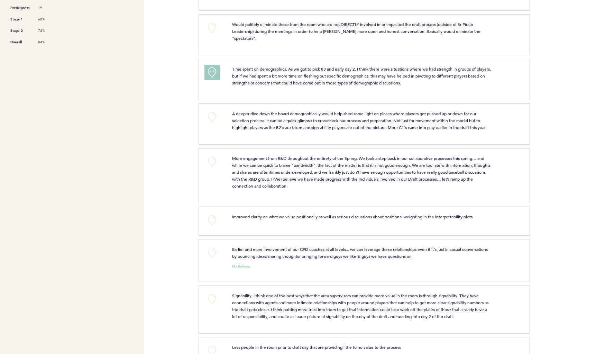 Image resolution: width=596 pixels, height=354 pixels. Describe the element at coordinates (352, 217) in the screenshot. I see `span: Improved clarity on what we value positionally as well as serious discussions about positional we...` at that location.